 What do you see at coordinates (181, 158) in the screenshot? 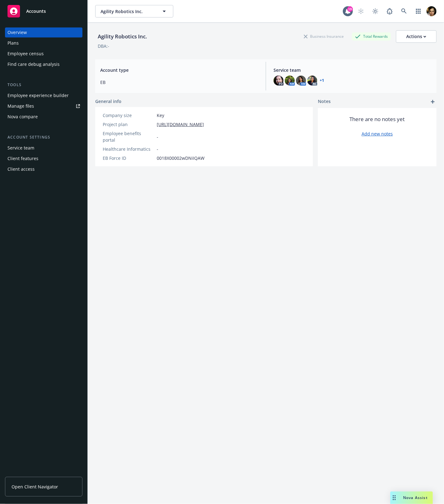
I see `span: 0018X00002wDNiIQAW` at bounding box center [181, 158].